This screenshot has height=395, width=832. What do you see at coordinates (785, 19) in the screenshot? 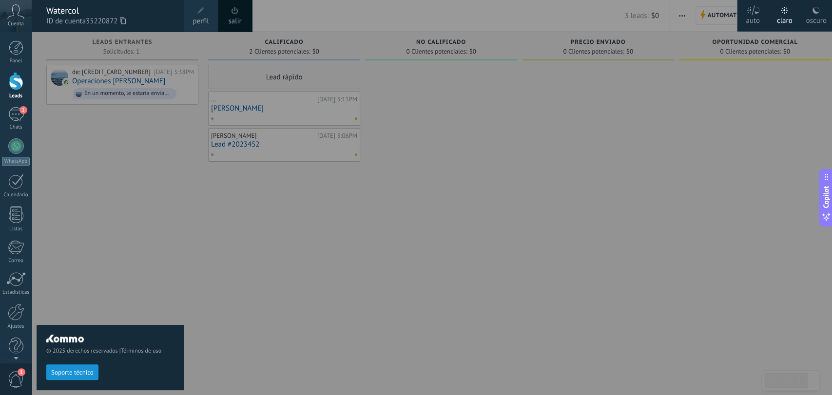
I see `div: claro` at bounding box center [785, 19].